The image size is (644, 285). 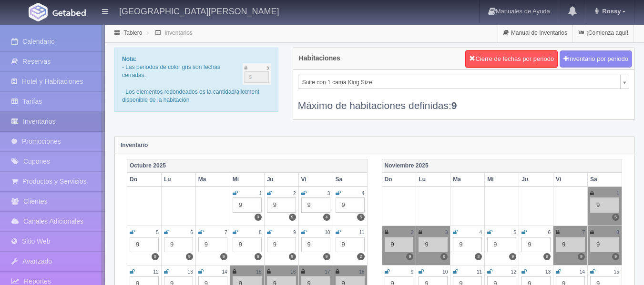 I want to click on label: 3, so click(x=478, y=256).